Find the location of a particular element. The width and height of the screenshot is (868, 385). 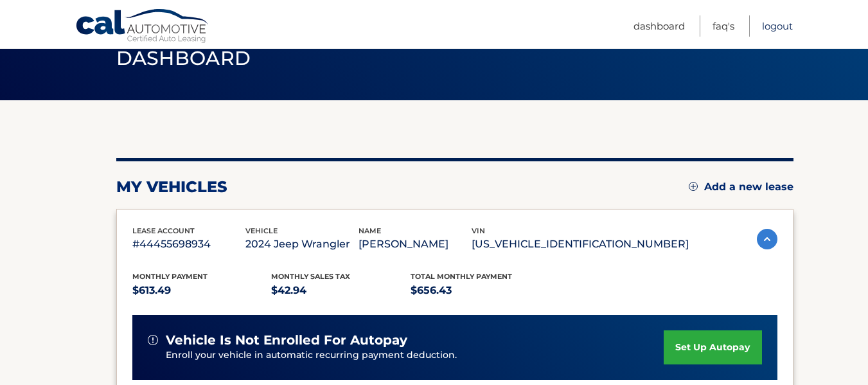

a: FAQ's is located at coordinates (724, 26).